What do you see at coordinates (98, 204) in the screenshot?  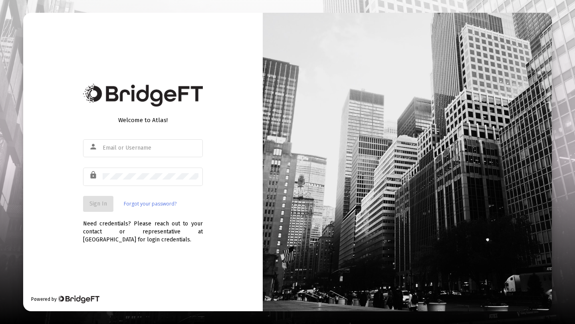 I see `span: Sign In` at bounding box center [98, 204].